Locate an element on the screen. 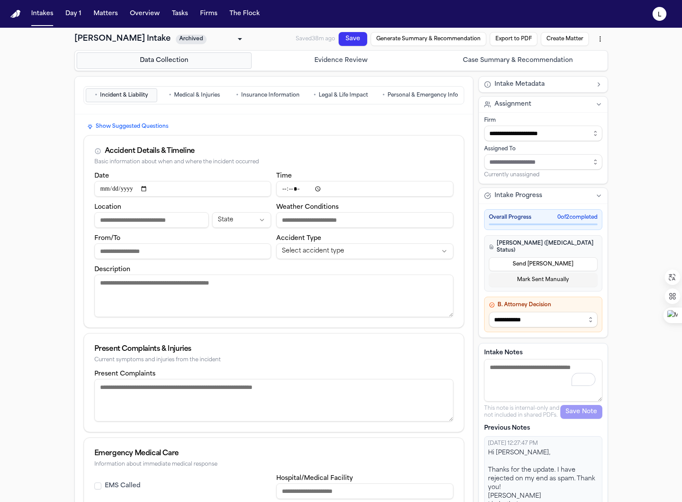 The width and height of the screenshot is (682, 502). a: Day 1 is located at coordinates (73, 14).